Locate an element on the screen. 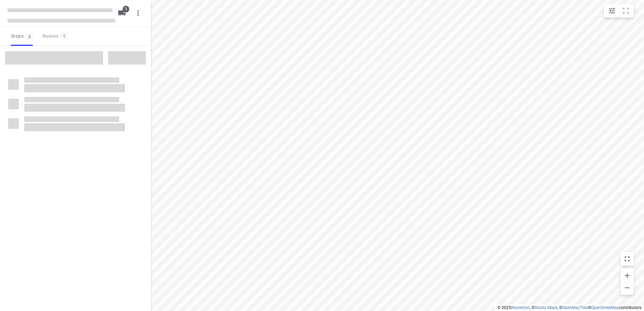 Image resolution: width=644 pixels, height=311 pixels. a: Stadia Maps is located at coordinates (546, 307).